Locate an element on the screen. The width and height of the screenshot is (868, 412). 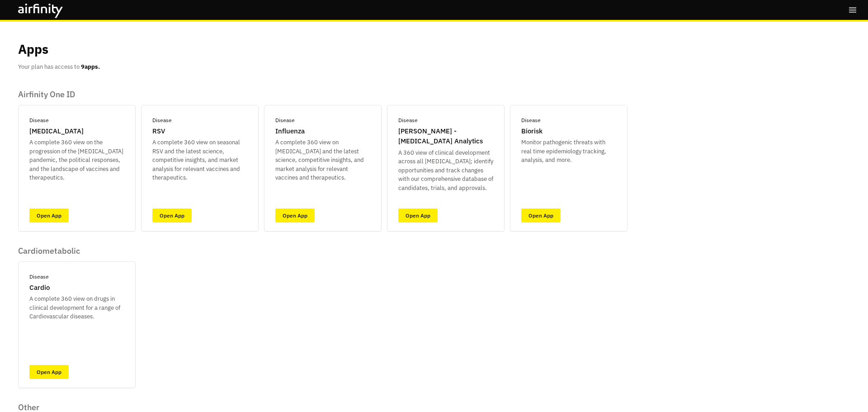
p: Airfinity One ID is located at coordinates (323, 94).